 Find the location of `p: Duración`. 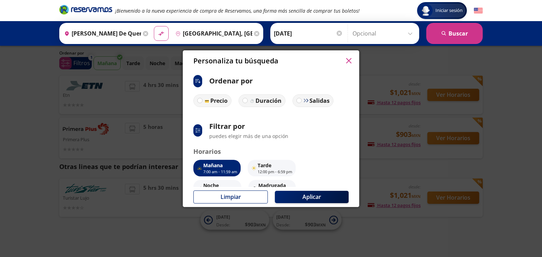

p: Duración is located at coordinates (268, 101).